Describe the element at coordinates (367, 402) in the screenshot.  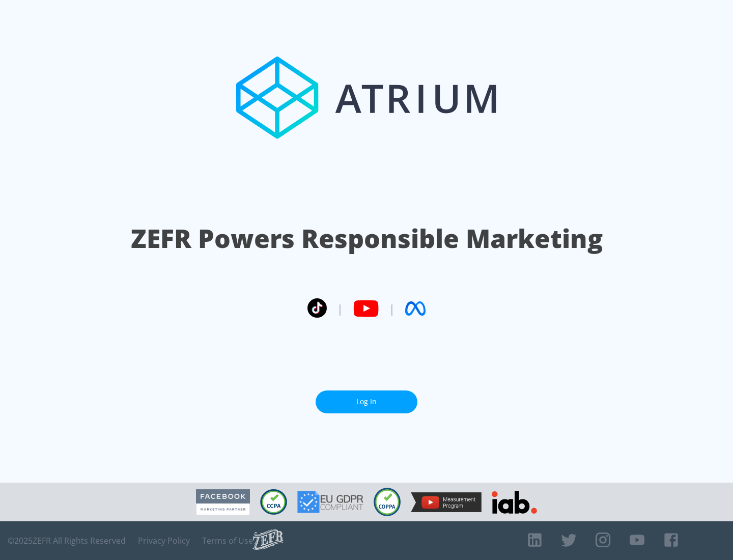
I see `a: Log In` at that location.